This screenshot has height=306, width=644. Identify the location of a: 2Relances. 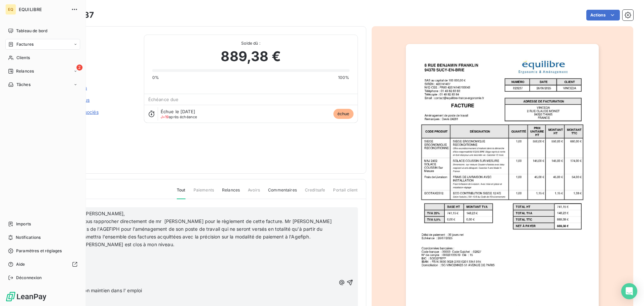
(43, 71).